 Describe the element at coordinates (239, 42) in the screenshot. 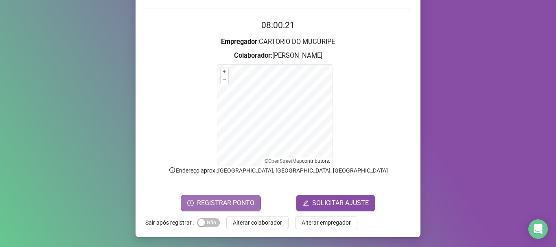

I see `strong: Empregador` at that location.